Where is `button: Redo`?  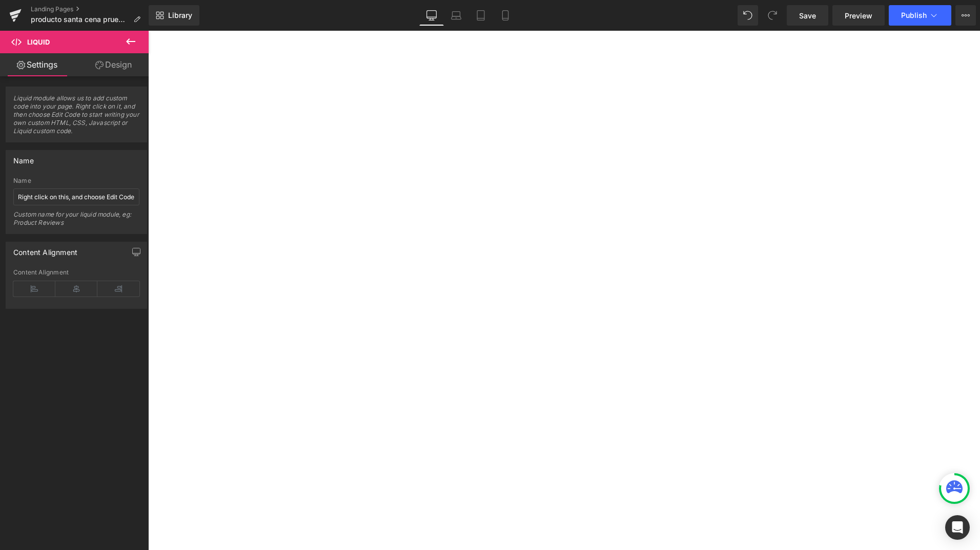 button: Redo is located at coordinates (772, 16).